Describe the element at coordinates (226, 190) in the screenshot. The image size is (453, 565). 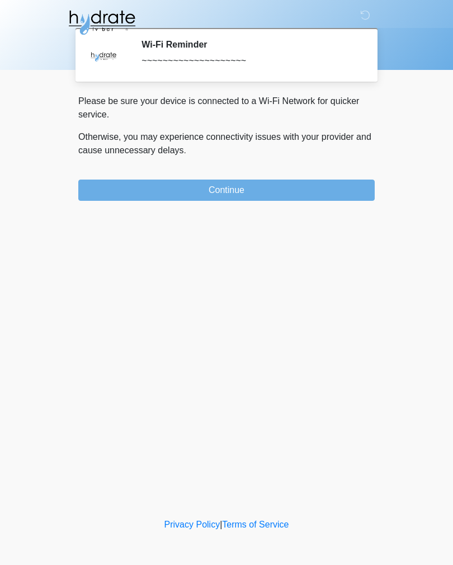
I see `button: Continue` at that location.